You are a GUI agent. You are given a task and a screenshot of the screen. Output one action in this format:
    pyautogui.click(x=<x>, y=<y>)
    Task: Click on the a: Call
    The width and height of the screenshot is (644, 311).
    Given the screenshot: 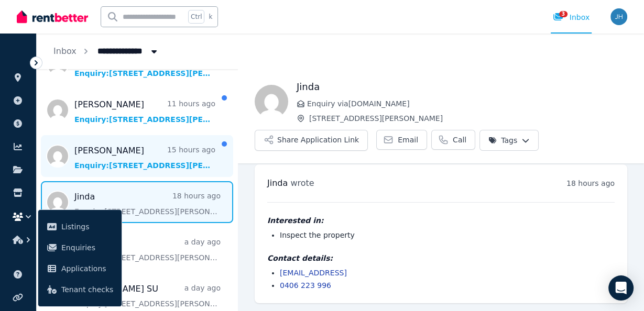 What is the action you would take?
    pyautogui.click(x=453, y=140)
    